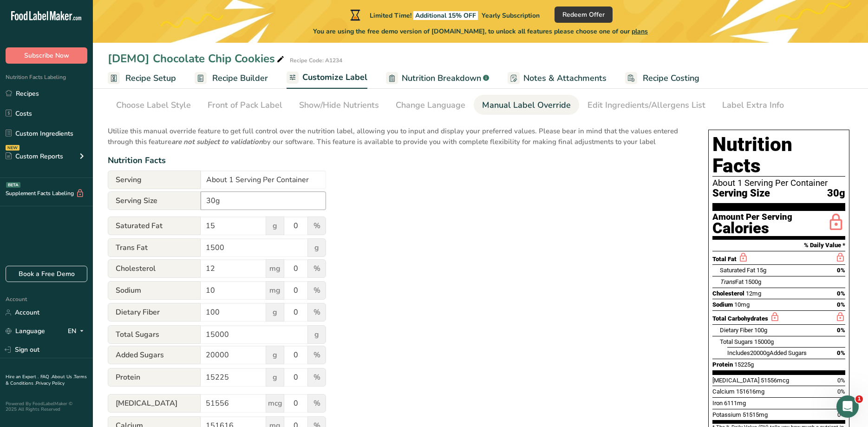  I want to click on span: 51556mcg, so click(774, 380).